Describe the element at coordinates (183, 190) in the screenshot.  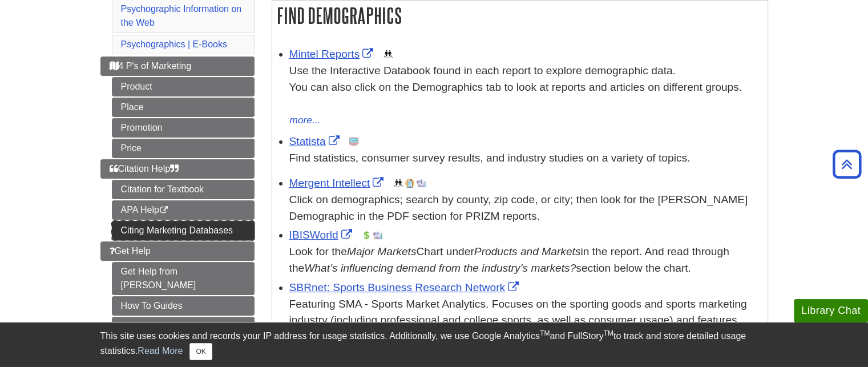
I see `a: Citation for Textbook` at that location.